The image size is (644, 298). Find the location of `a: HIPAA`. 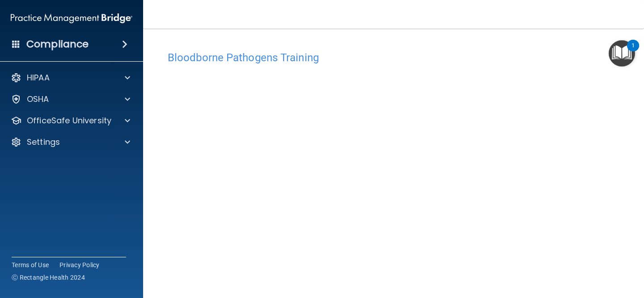

a: HIPAA is located at coordinates (70, 78).